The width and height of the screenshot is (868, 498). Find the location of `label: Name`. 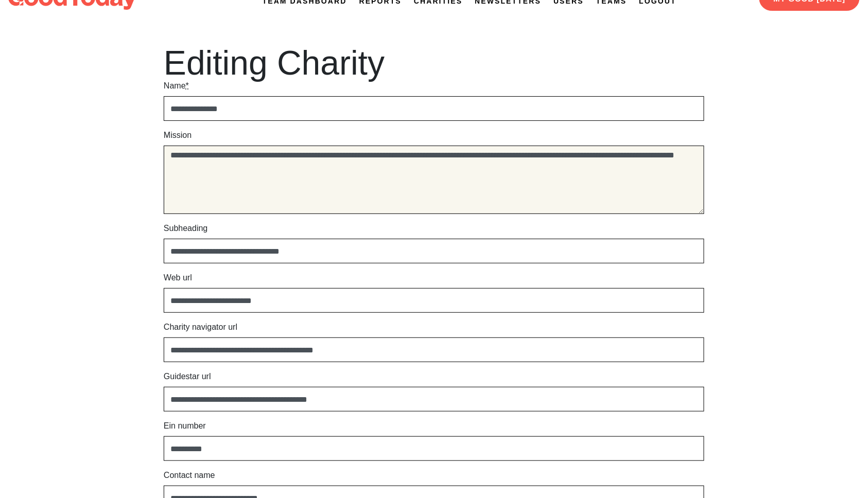

label: Name is located at coordinates (176, 86).